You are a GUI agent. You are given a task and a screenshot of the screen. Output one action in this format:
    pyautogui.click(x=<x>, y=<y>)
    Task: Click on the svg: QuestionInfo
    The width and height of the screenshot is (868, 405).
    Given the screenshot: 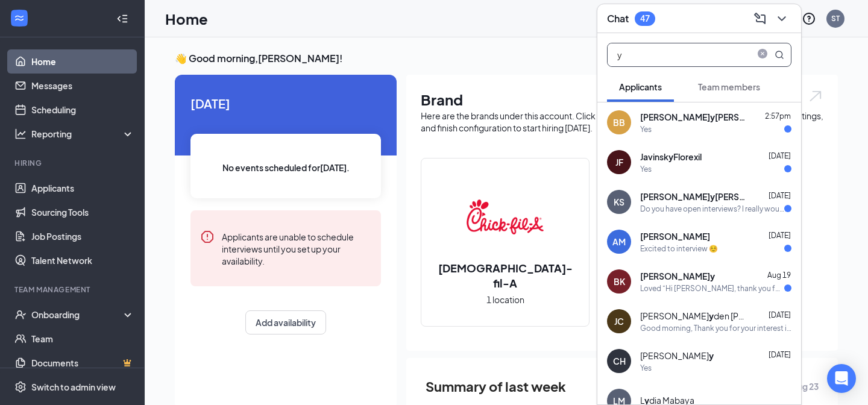 What is the action you would take?
    pyautogui.click(x=809, y=19)
    